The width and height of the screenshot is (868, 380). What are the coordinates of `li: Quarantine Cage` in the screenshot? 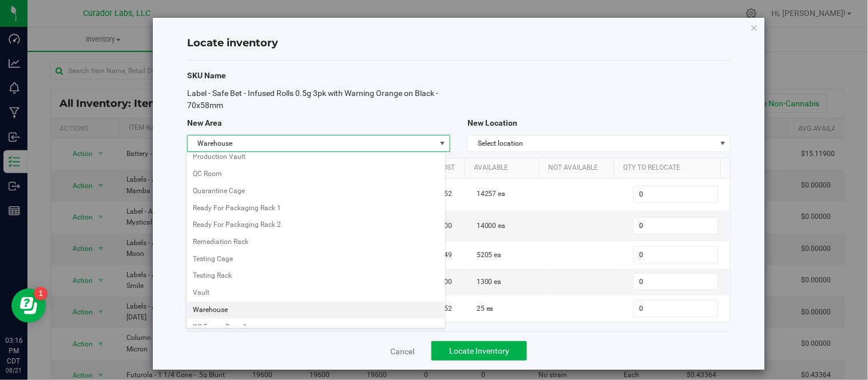 It's located at (316, 192).